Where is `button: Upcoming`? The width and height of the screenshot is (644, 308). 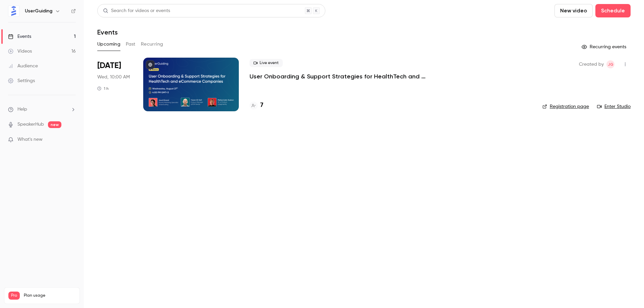 button: Upcoming is located at coordinates (109, 44).